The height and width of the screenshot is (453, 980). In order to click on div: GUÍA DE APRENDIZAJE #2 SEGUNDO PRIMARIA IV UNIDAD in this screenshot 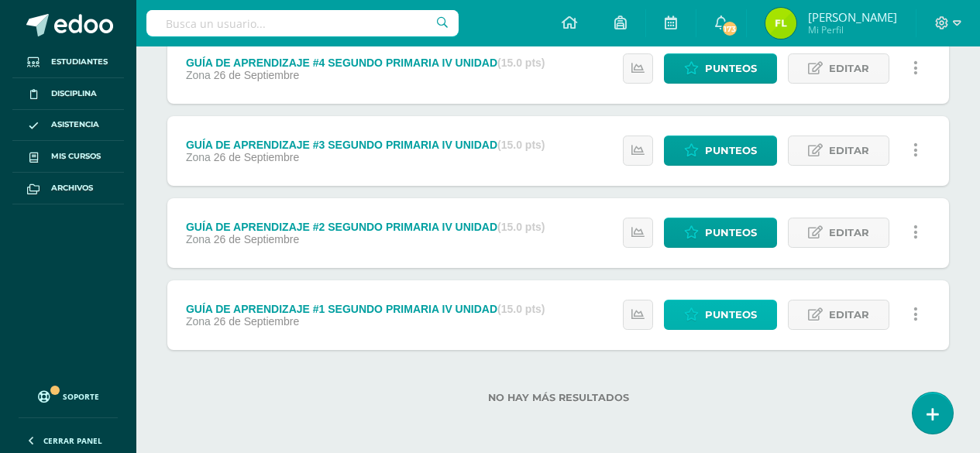, I will do `click(366, 226)`.